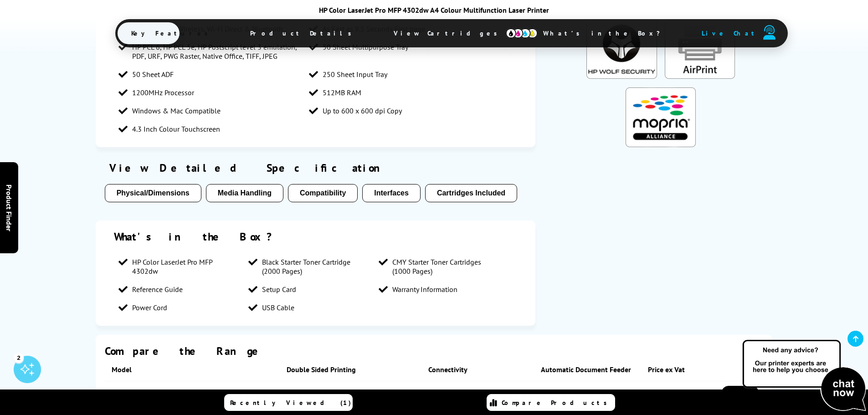 Image resolution: width=868 pixels, height=415 pixels. Describe the element at coordinates (153, 193) in the screenshot. I see `button: Physical/Dimensions` at that location.